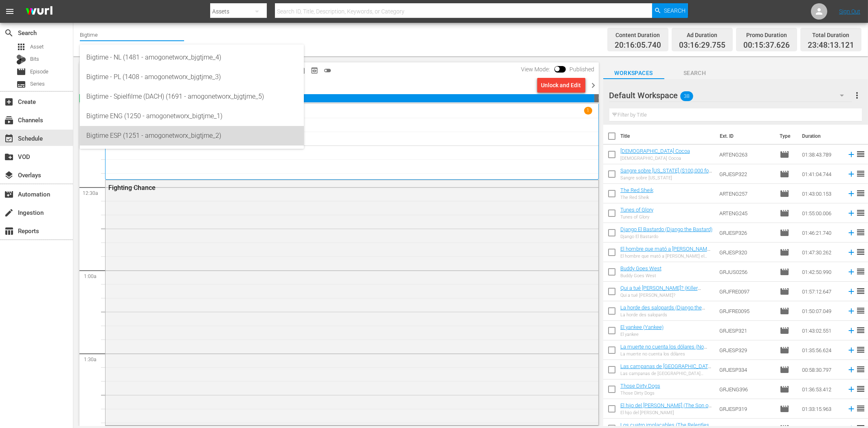  Describe the element at coordinates (588, 110) in the screenshot. I see `p: 1` at that location.